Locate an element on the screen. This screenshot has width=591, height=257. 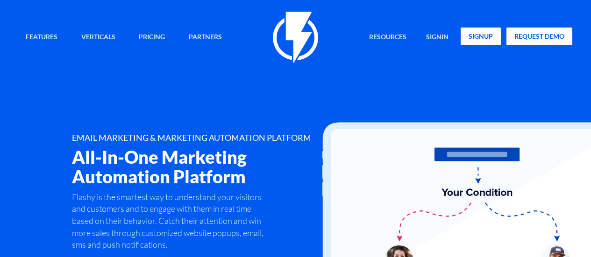
a: Verticals is located at coordinates (98, 37).